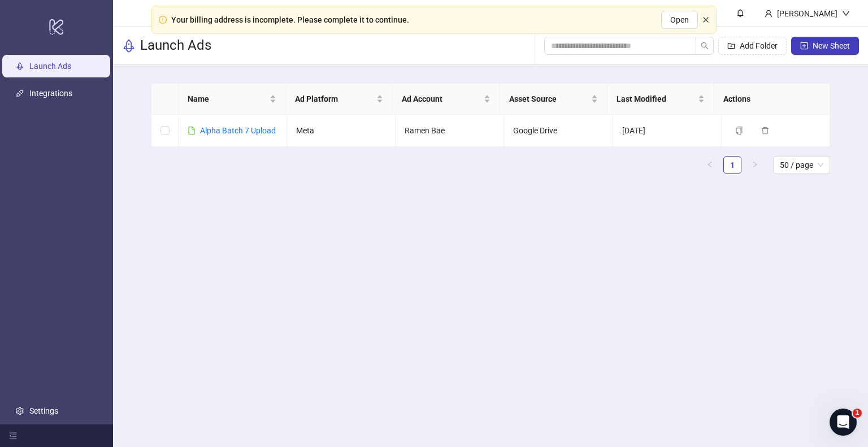  Describe the element at coordinates (758, 46) in the screenshot. I see `span: Add Folder` at that location.